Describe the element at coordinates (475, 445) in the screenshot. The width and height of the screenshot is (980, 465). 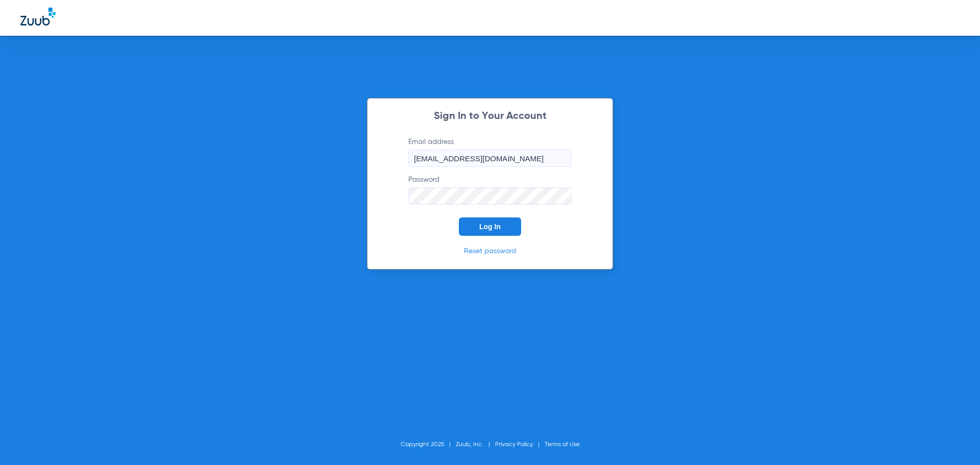
I see `li: Zuub, Inc.` at that location.